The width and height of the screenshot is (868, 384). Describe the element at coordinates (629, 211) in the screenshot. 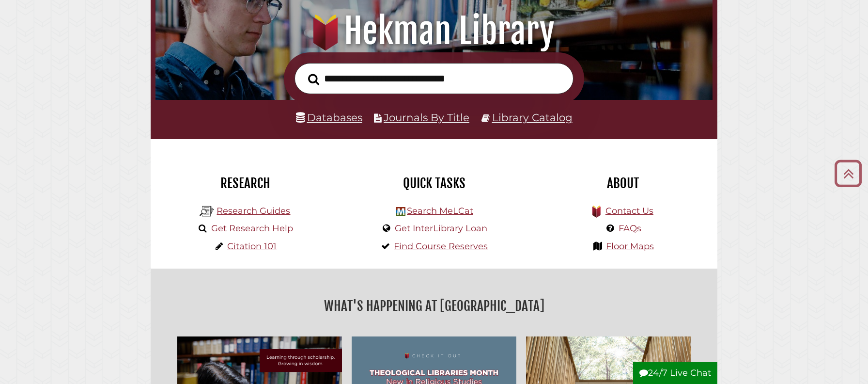

I see `a: Contact Us` at that location.